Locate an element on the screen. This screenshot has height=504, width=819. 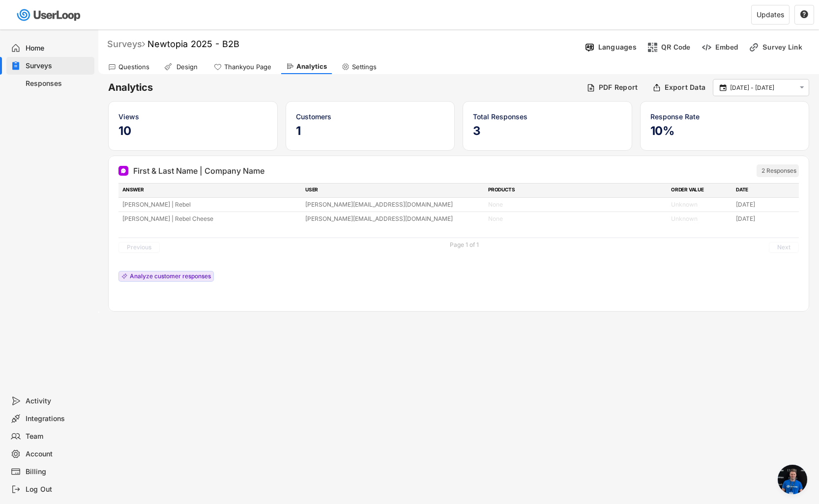
h6: Analytics is located at coordinates (344, 87).